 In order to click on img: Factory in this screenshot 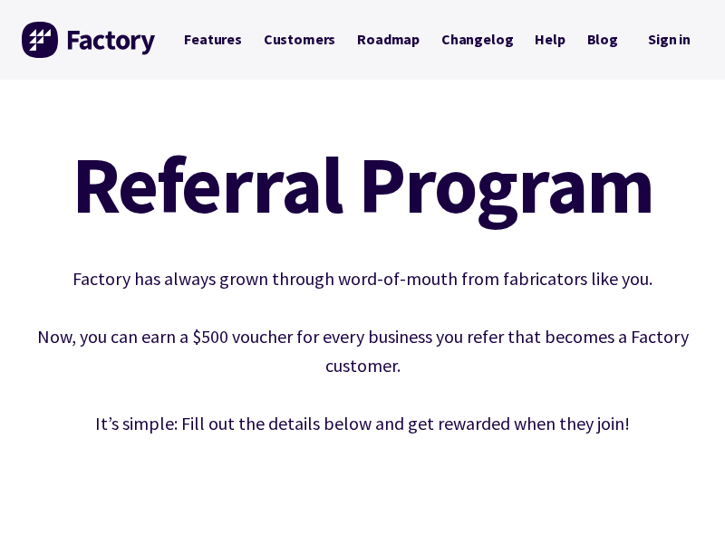, I will do `click(90, 40)`.